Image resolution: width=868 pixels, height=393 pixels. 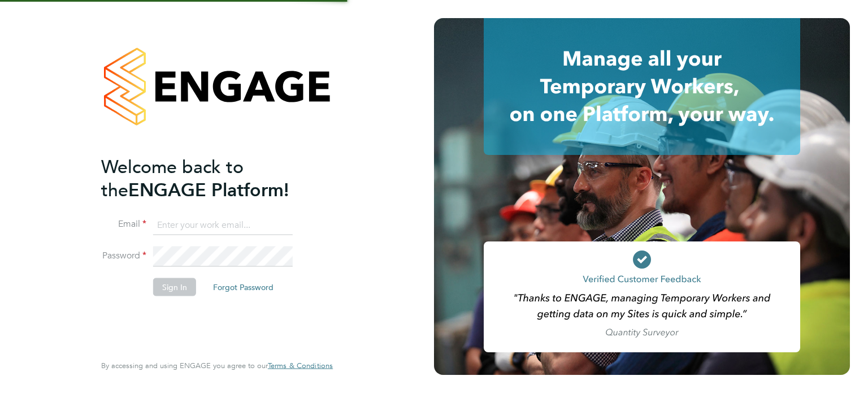 I want to click on label: Email, so click(x=123, y=224).